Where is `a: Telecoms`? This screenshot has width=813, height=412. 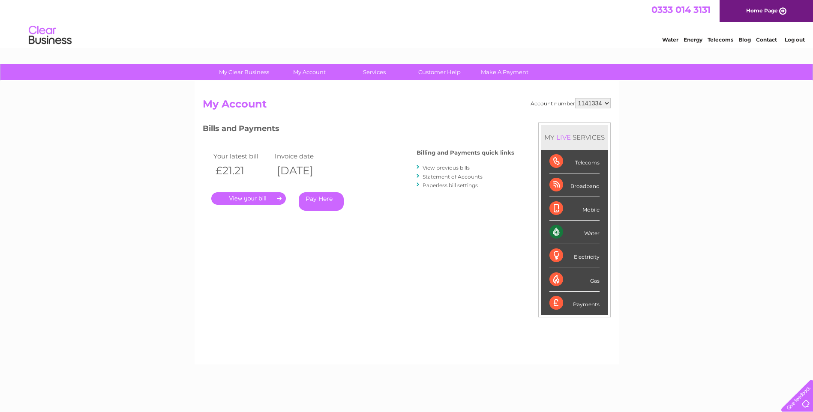
a: Telecoms is located at coordinates (720, 39).